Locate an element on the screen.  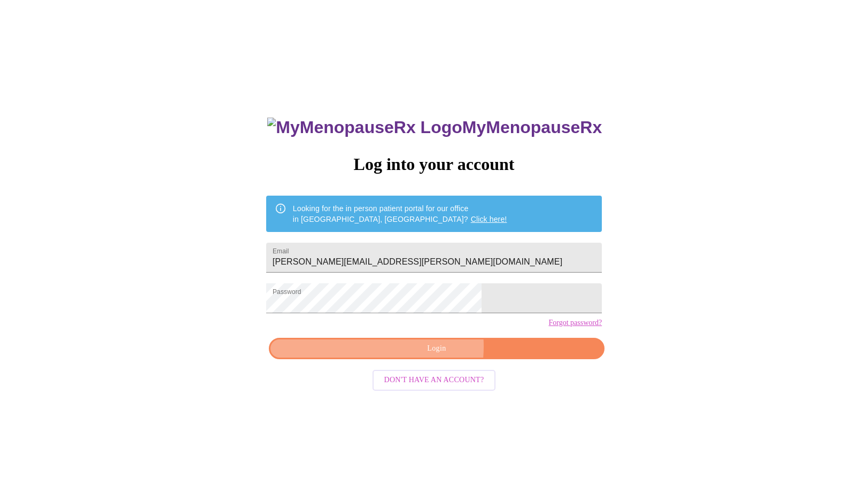
button: Login is located at coordinates (437, 348).